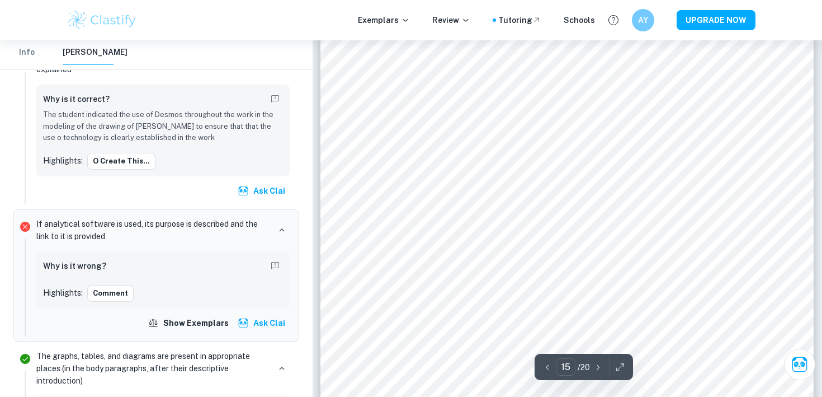  What do you see at coordinates (163, 126) in the screenshot?
I see `p: The student indicated the use of Desmos throughout the work in the modeling of the drawing of [PE...` at bounding box center [163, 126].